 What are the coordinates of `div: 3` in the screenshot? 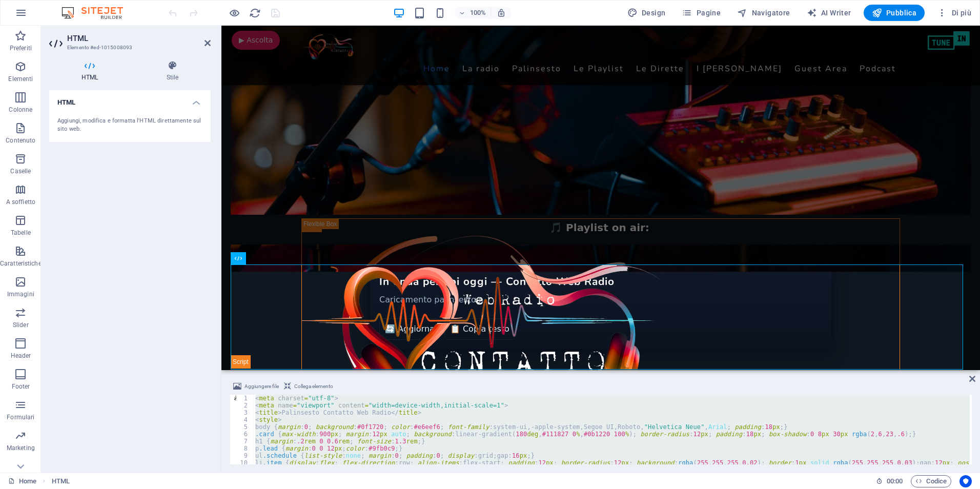 It's located at (242, 413).